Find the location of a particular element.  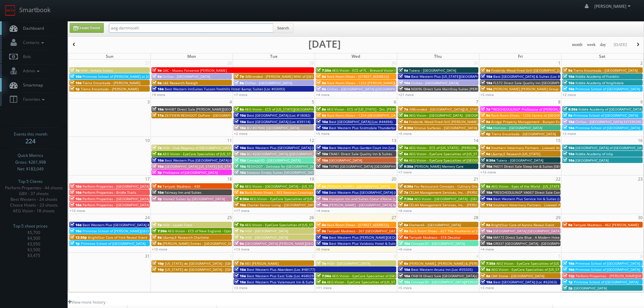

span: Kiddie Academy of Franklin is located at coordinates (597, 77).